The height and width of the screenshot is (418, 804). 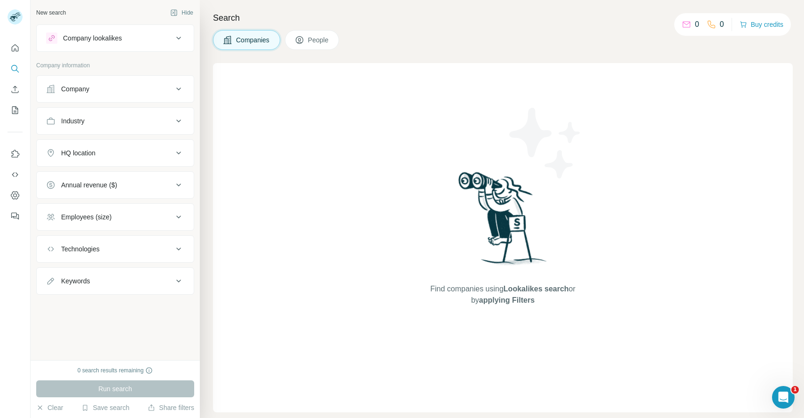 I want to click on div: Technologies, so click(x=80, y=249).